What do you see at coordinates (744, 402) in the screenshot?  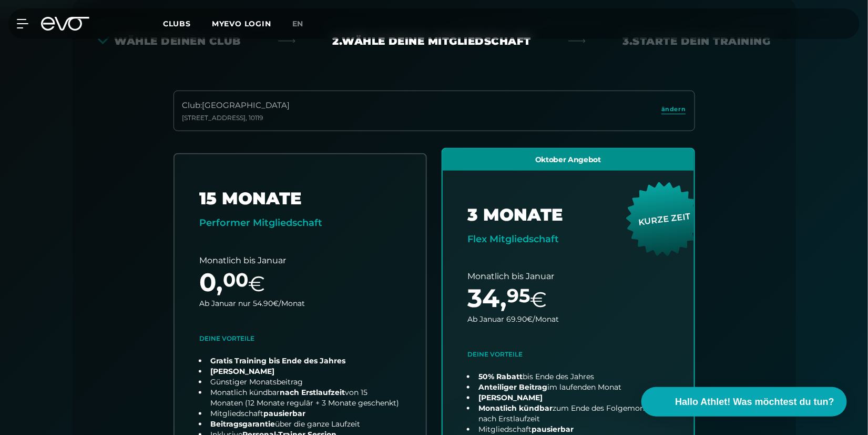 I see `button: Hallo Athlet! Was möchtest du tun?` at bounding box center [744, 402].